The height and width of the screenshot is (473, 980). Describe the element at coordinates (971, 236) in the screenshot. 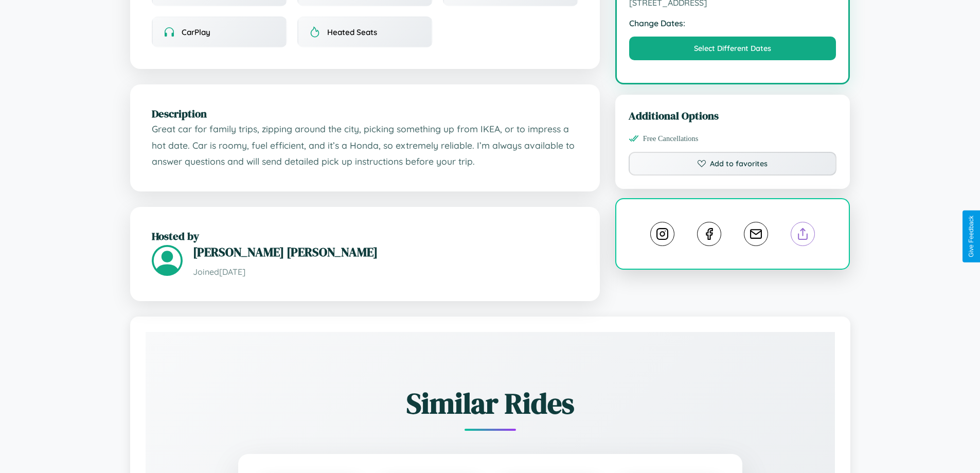

I see `div: Give Feedback` at that location.